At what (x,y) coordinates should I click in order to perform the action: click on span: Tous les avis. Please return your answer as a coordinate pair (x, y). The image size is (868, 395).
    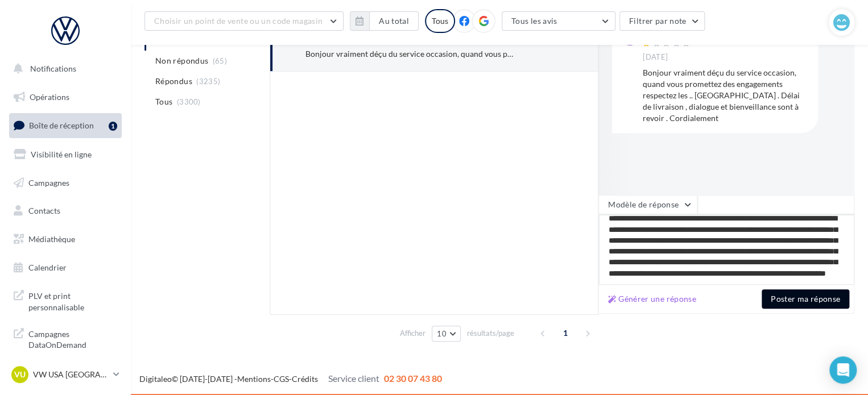
    Looking at the image, I should click on (534, 21).